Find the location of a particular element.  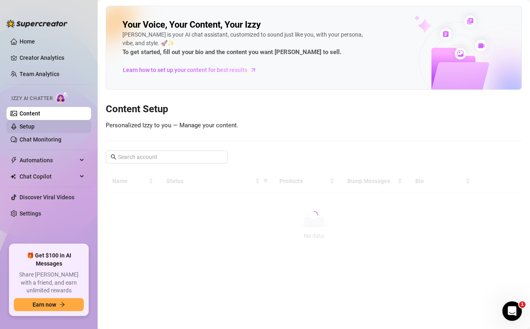

span: Izzy AI Chatter is located at coordinates (32, 98).